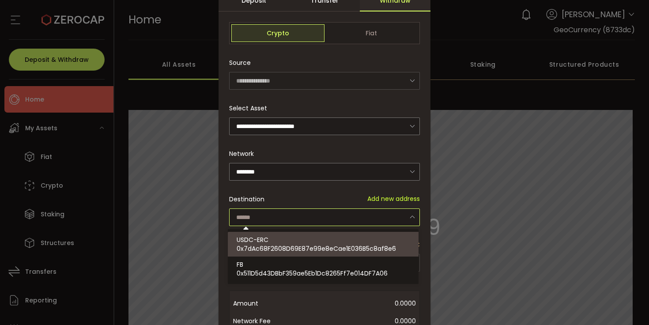  Describe the element at coordinates (269, 304) in the screenshot. I see `span: Amount` at that location.